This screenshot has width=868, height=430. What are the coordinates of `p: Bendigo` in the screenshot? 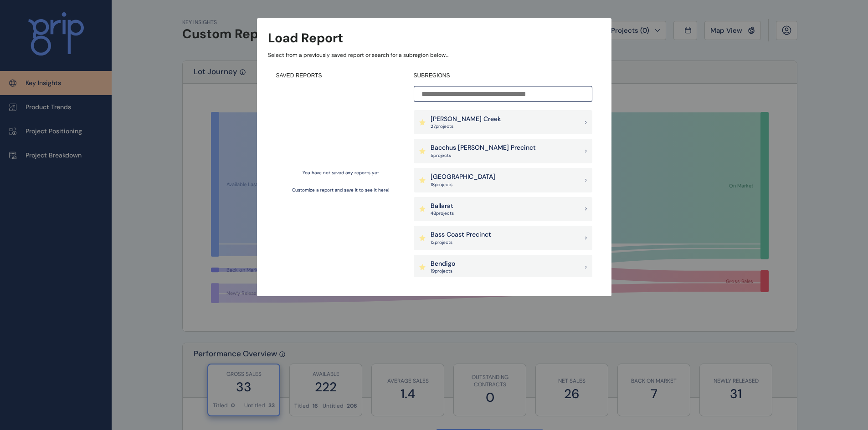 It's located at (443, 264).